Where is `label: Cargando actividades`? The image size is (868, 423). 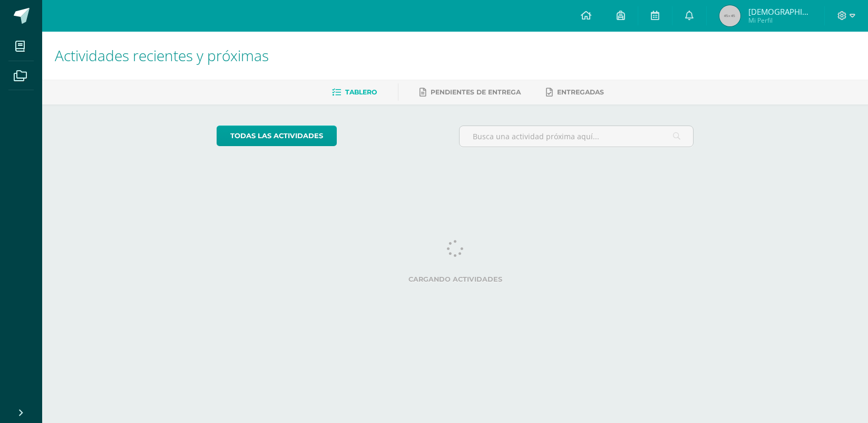
label: Cargando actividades is located at coordinates (455, 279).